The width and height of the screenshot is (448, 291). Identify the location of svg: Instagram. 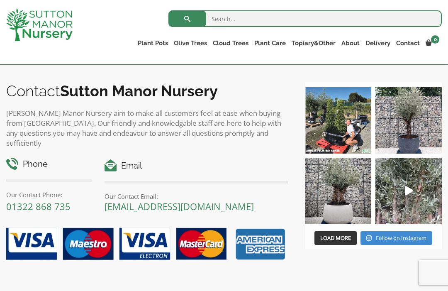
(369, 238).